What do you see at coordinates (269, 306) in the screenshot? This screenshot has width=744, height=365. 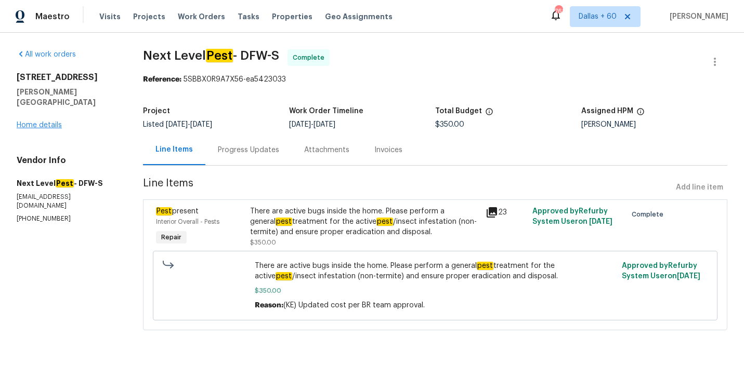 I see `span: Reason:` at bounding box center [269, 306].